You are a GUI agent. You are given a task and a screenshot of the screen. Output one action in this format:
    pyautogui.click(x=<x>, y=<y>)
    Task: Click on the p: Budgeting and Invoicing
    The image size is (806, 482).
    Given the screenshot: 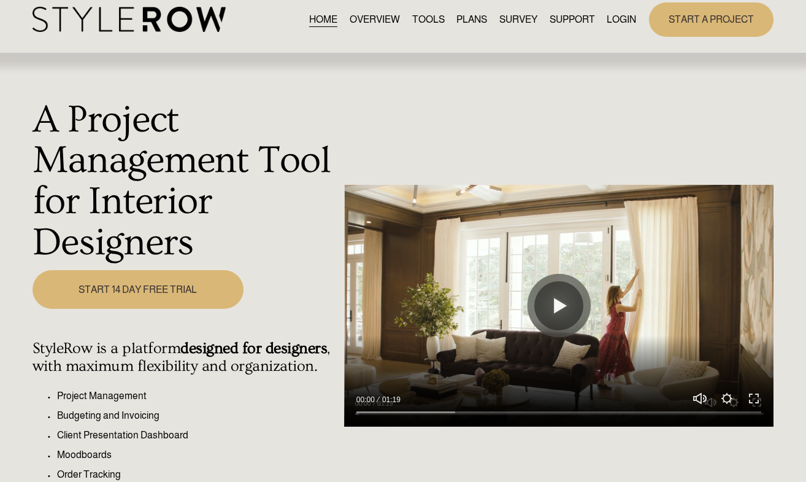 What is the action you would take?
    pyautogui.click(x=197, y=415)
    